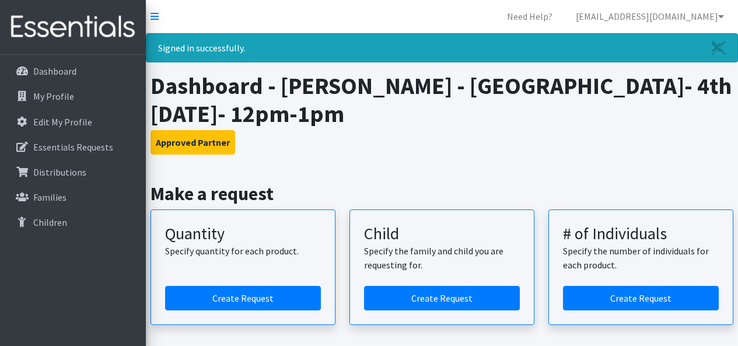 The height and width of the screenshot is (346, 738). Describe the element at coordinates (719, 48) in the screenshot. I see `a: Close` at that location.